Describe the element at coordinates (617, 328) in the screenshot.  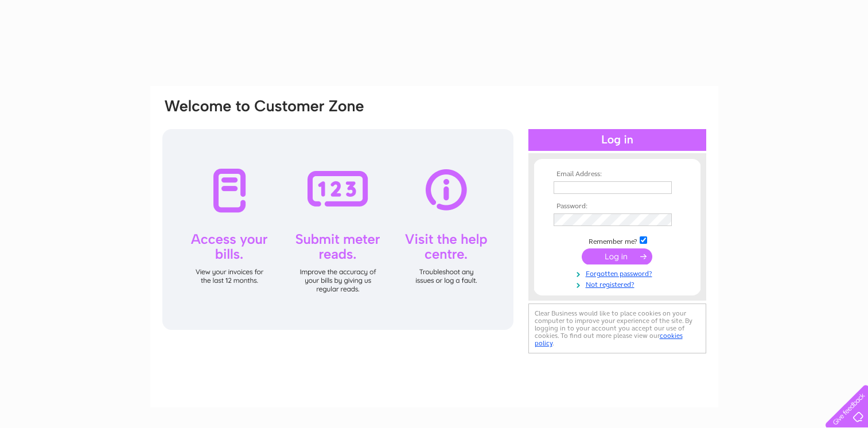
I see `div: Clear Business would like to place cookies on your computer to improve your experience of the sit...` at that location.